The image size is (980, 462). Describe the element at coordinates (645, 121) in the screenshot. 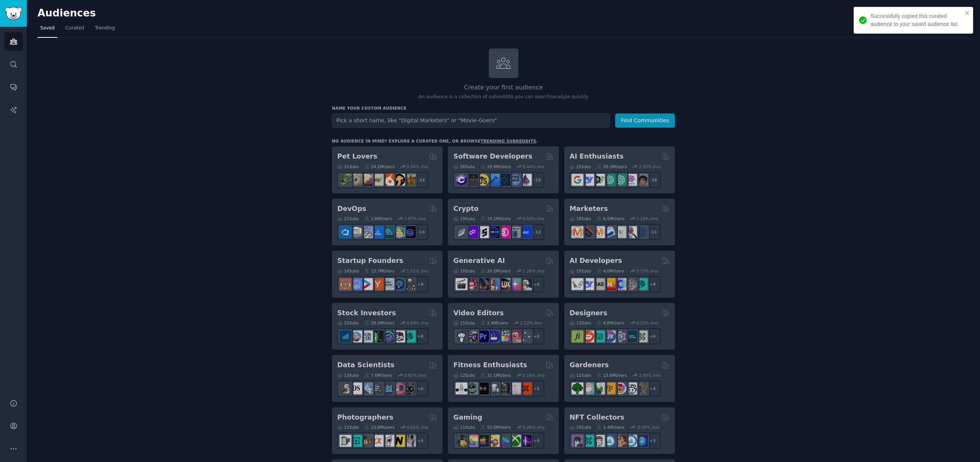

I see `button: Find Communities` at that location.